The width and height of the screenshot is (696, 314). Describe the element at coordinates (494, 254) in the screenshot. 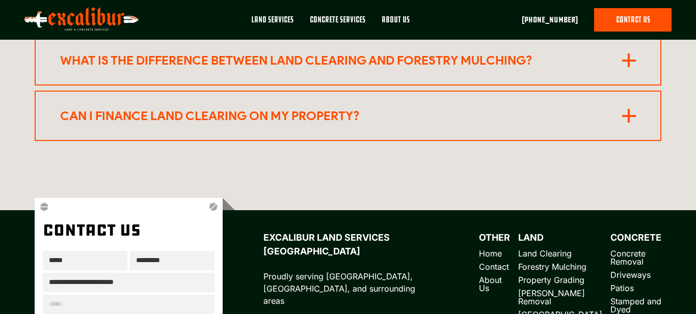

I see `a: Home` at that location.